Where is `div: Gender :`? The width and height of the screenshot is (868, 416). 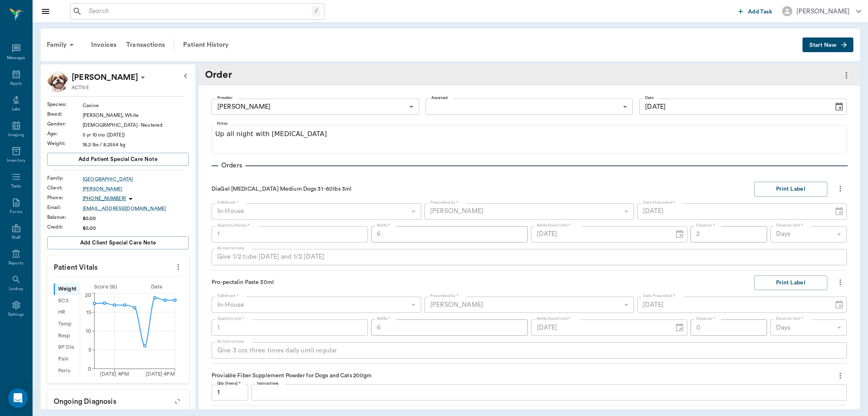
div: Gender : is located at coordinates (65, 123).